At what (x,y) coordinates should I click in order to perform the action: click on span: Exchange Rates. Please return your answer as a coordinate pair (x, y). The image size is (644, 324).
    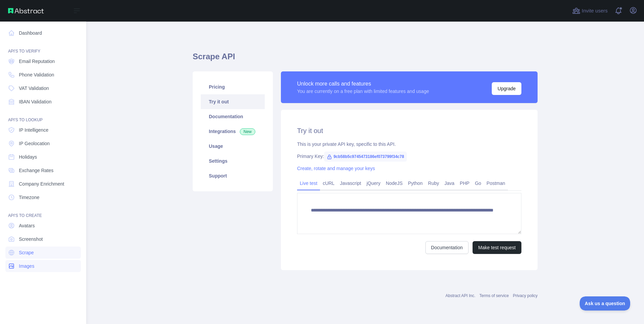
    Looking at the image, I should click on (36, 170).